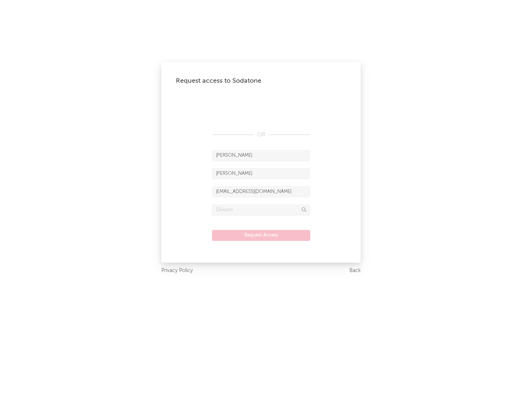 The image size is (522, 399). I want to click on div: OR, so click(261, 135).